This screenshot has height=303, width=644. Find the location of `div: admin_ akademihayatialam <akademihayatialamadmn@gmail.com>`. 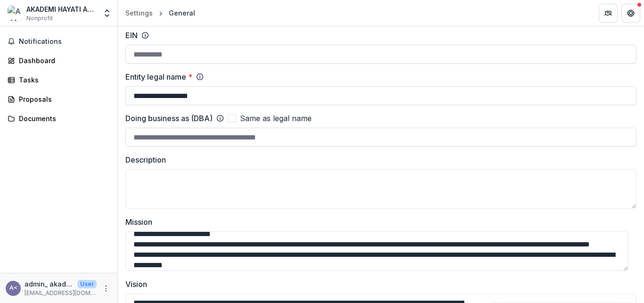

div: admin_ akademihayatialam <akademihayatialamadmn@gmail.com> is located at coordinates (14, 289).